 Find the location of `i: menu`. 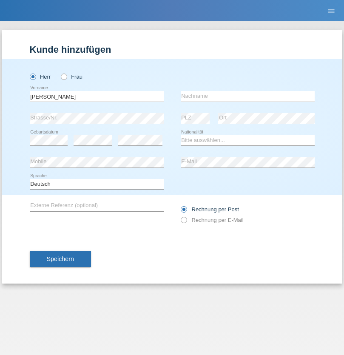

i: menu is located at coordinates (331, 11).